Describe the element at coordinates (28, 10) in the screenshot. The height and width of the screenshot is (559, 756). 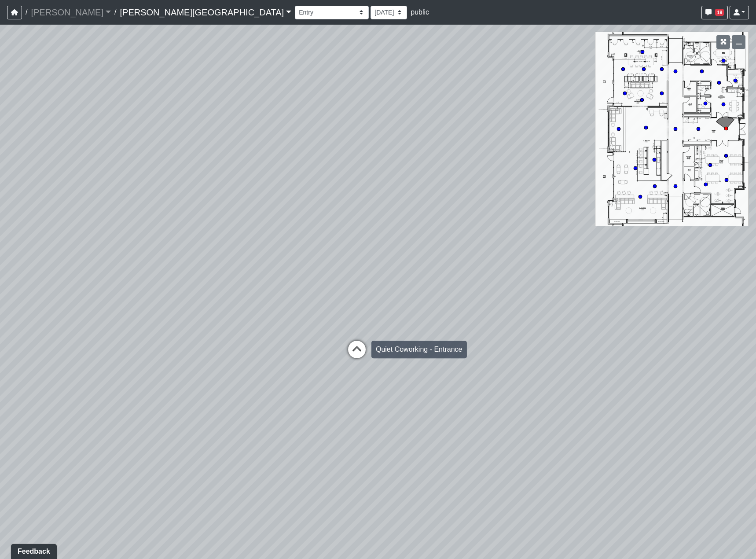
I see `button: Feedback` at that location.